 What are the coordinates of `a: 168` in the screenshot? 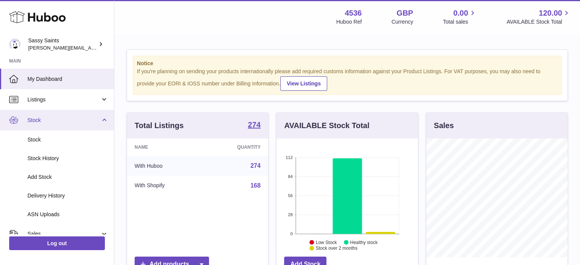 It's located at (256, 185).